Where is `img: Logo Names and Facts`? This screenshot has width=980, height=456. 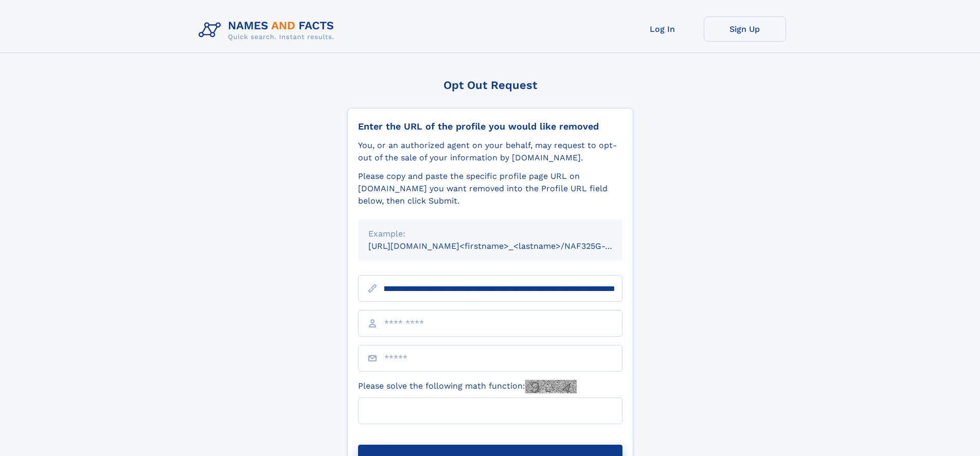 img: Logo Names and Facts is located at coordinates (269, 31).